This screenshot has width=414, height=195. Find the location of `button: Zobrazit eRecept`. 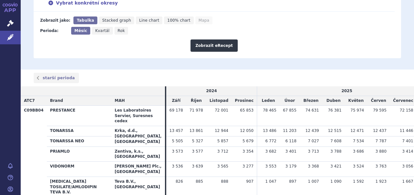

button: Zobrazit eRecept is located at coordinates (214, 46).